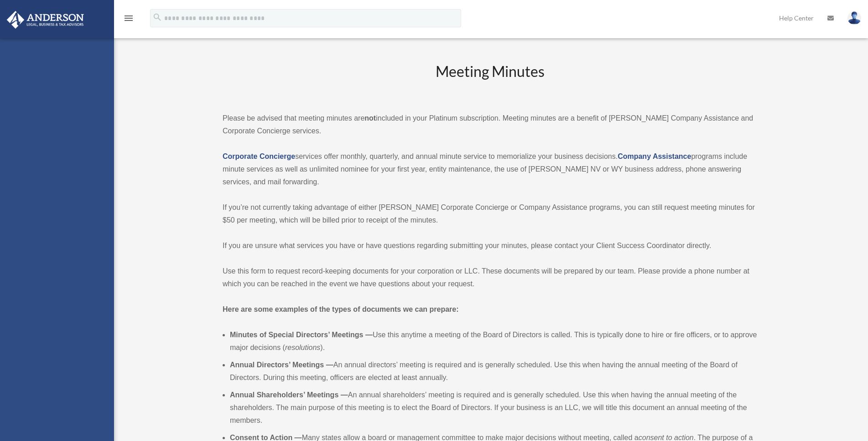 The height and width of the screenshot is (441, 868). Describe the element at coordinates (854, 18) in the screenshot. I see `img: User Pic` at that location.